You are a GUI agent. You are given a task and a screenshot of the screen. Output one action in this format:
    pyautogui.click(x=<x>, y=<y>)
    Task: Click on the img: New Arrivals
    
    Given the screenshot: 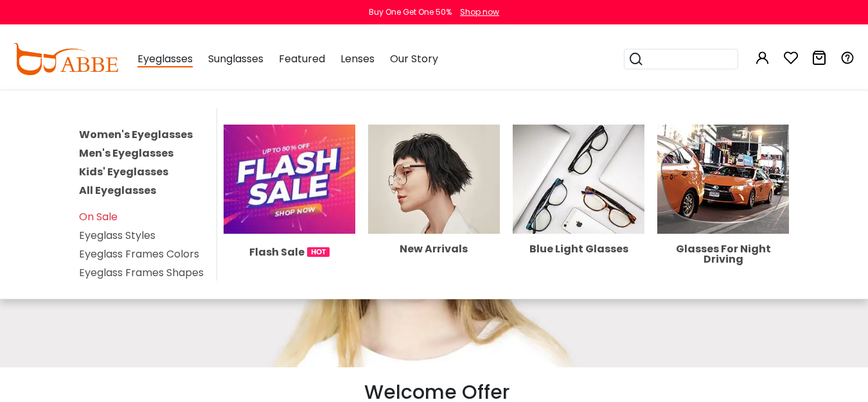 What is the action you would take?
    pyautogui.click(x=434, y=178)
    